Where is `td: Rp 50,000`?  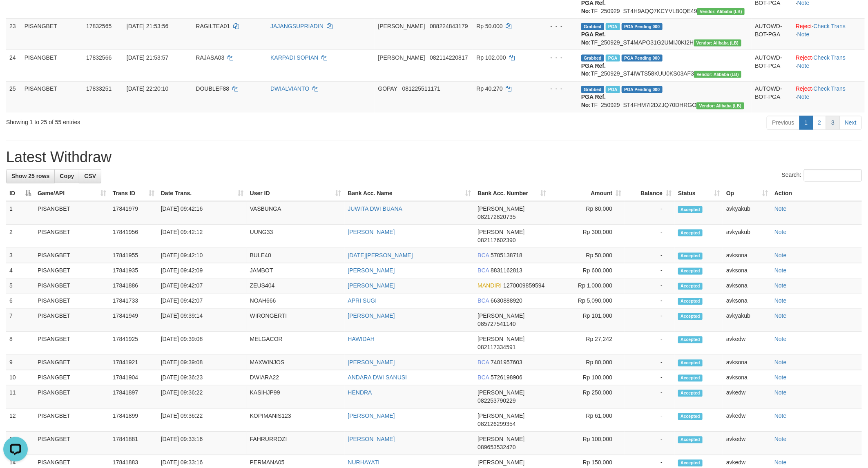
td: Rp 50,000 is located at coordinates (587, 256).